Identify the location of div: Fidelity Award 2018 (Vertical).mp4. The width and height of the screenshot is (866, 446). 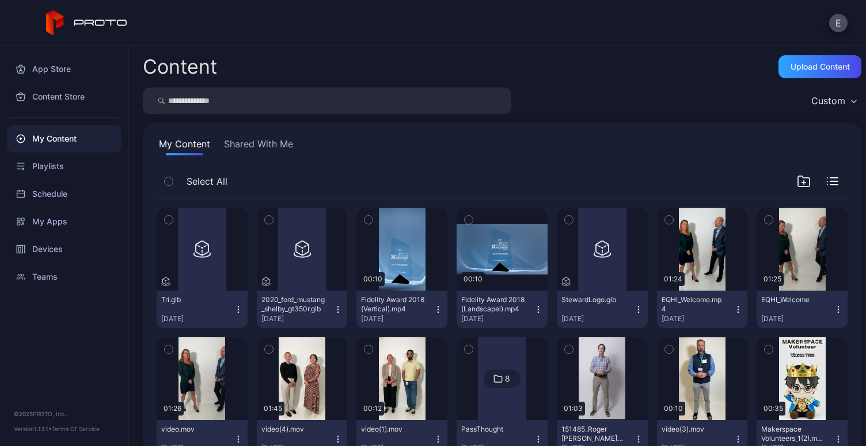
(393, 305).